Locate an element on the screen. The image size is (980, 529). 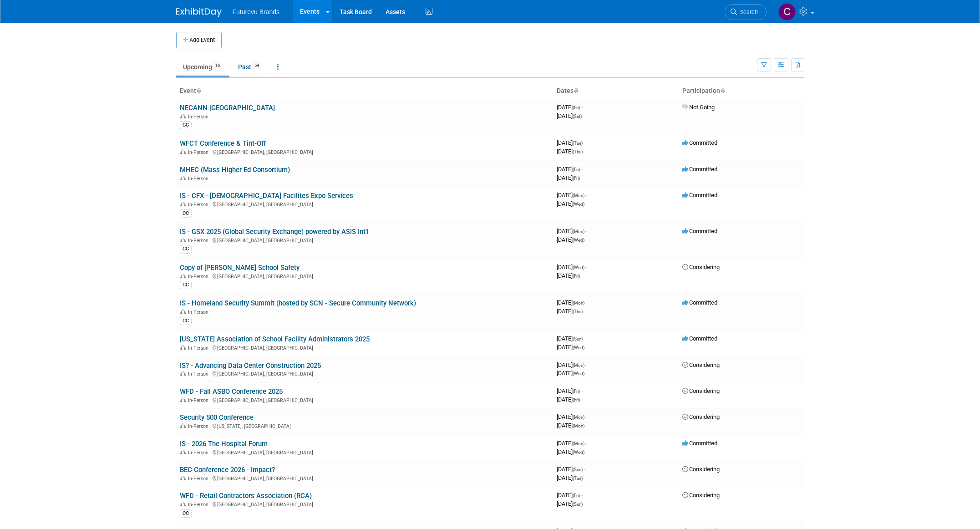
a: Search is located at coordinates (745, 12).